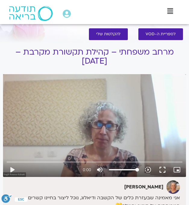  I want to click on a: להקלטות שלי, so click(108, 34).